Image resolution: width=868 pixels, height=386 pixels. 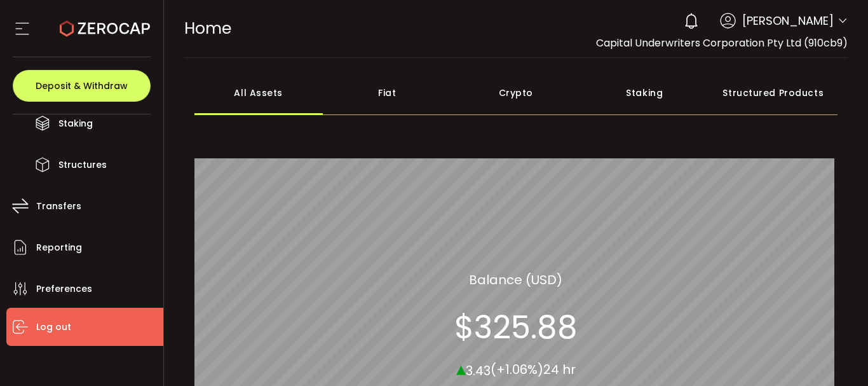 I want to click on span: Reporting, so click(x=59, y=247).